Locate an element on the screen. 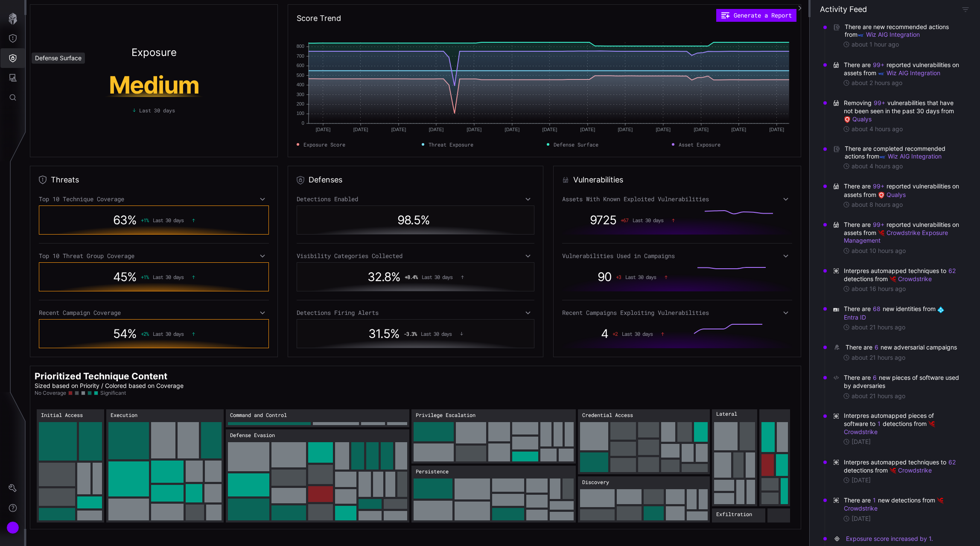 This screenshot has height=546, width=980. rect: Command and Control → Command and Control:Web Protocols: 50 is located at coordinates (336, 423).